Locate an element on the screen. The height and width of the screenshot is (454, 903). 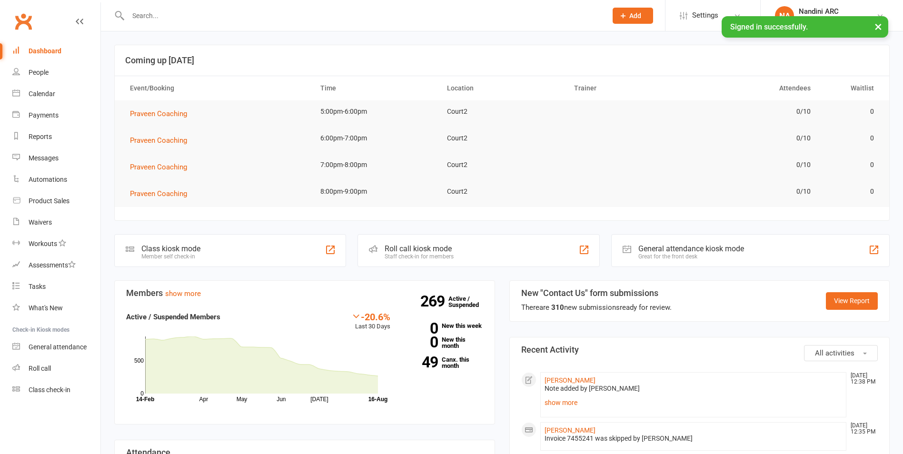
strong: Active / Suspended Members is located at coordinates (173, 317).